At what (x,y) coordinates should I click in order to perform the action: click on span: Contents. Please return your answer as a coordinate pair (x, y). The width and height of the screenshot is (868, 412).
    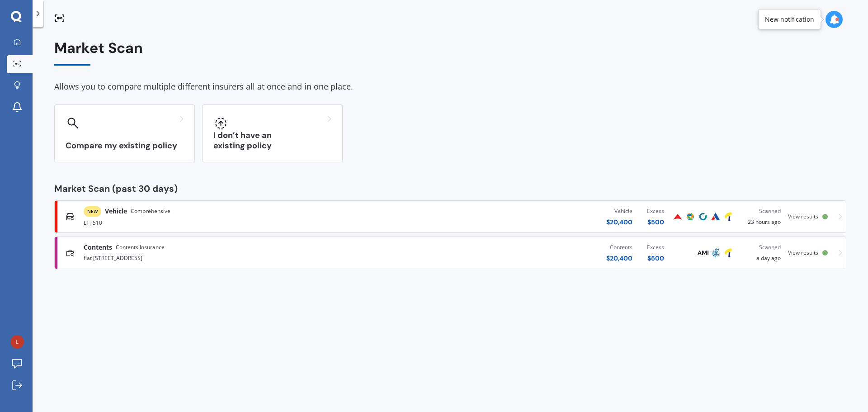
    Looking at the image, I should click on (98, 247).